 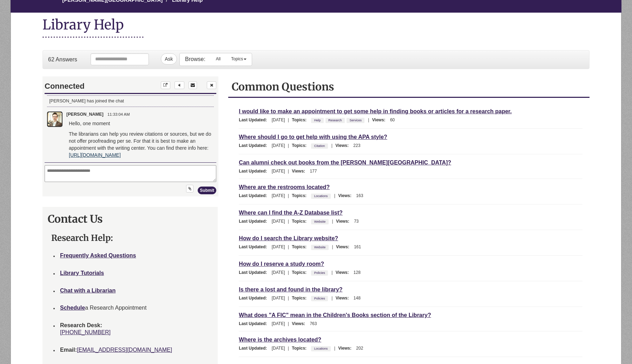 I want to click on button: Ask, so click(x=169, y=59).